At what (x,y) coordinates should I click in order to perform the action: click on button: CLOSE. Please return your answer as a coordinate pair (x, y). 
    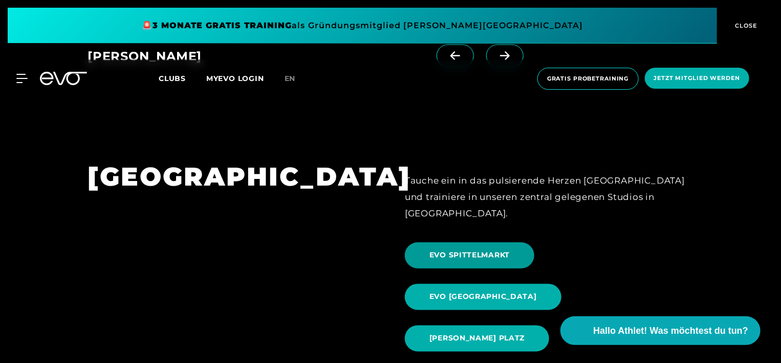
    Looking at the image, I should click on (746, 26).